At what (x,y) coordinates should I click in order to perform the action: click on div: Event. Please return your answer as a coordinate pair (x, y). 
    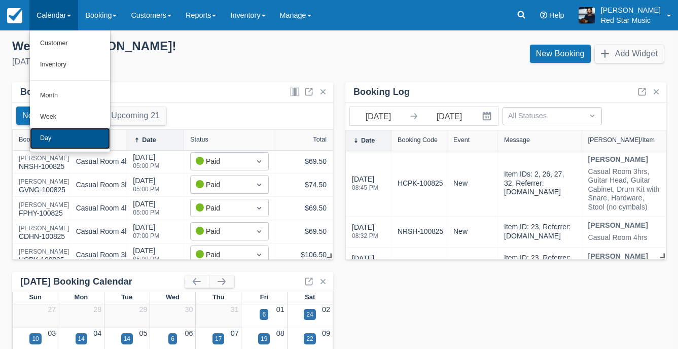
    Looking at the image, I should click on (462, 140).